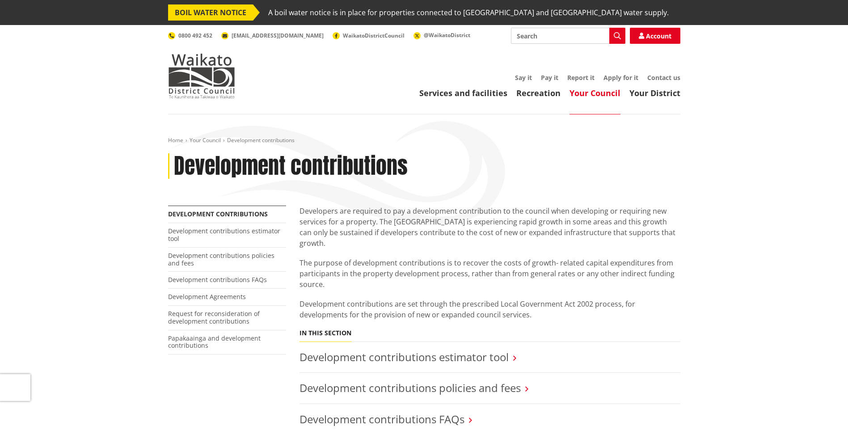 The height and width of the screenshot is (430, 848). I want to click on a: Contact us, so click(664, 77).